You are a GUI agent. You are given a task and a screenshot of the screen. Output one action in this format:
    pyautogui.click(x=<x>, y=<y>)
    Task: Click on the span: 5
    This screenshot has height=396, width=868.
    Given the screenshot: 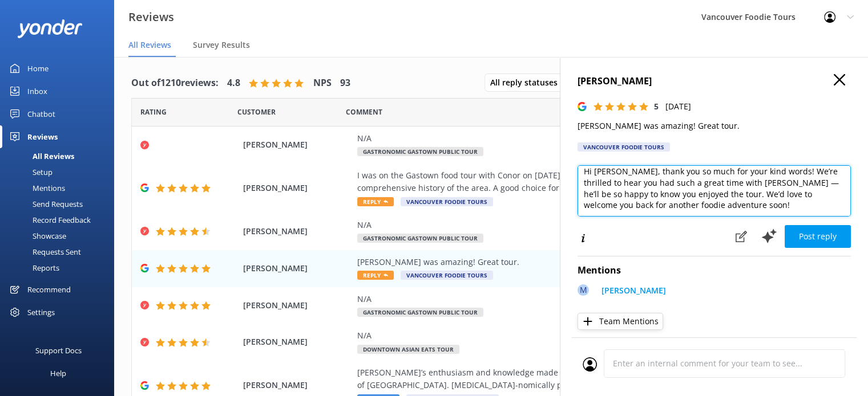 What is the action you would take?
    pyautogui.click(x=656, y=106)
    